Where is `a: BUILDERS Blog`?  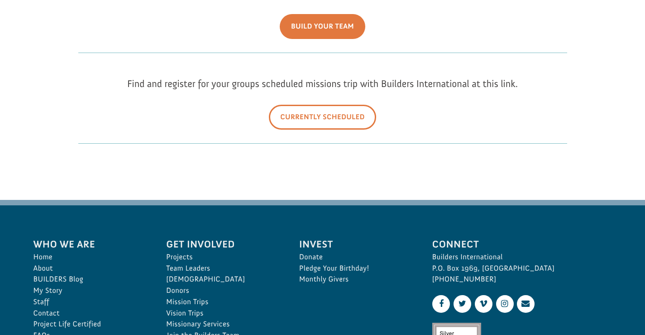 a: BUILDERS Blog is located at coordinates (90, 279).